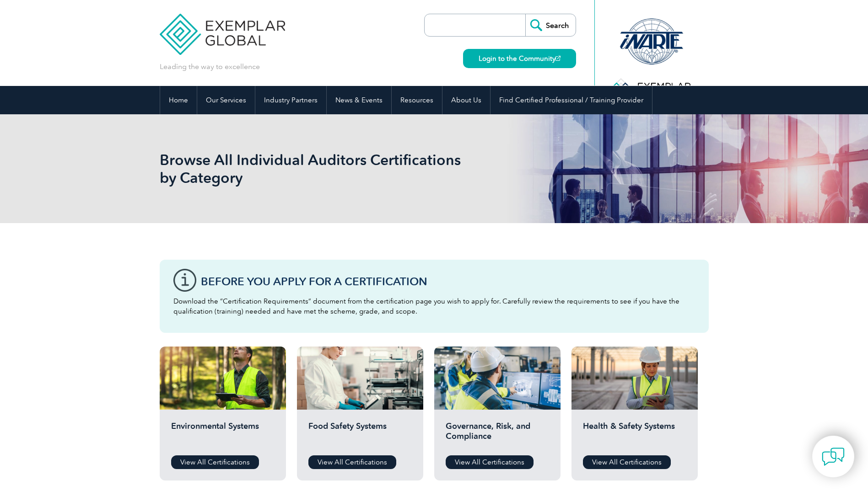  Describe the element at coordinates (550, 25) in the screenshot. I see `input: Search` at that location.